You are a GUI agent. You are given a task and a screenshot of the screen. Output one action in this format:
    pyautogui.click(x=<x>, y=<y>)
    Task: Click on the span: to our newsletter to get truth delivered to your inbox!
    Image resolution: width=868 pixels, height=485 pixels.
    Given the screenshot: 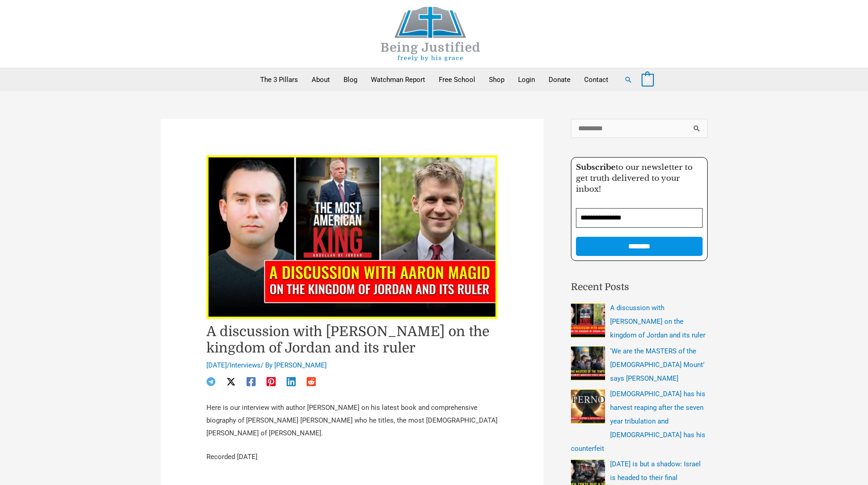 What is the action you would take?
    pyautogui.click(x=634, y=178)
    